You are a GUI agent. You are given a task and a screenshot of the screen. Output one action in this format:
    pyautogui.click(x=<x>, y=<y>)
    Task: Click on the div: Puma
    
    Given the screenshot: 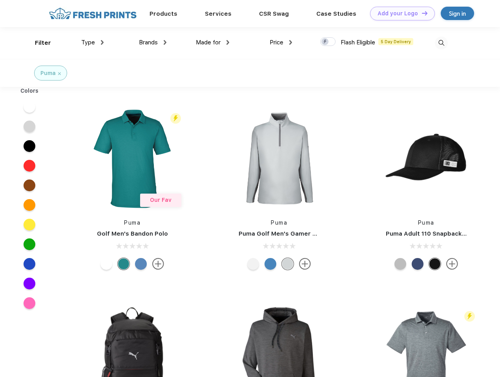 What is the action you would take?
    pyautogui.click(x=48, y=73)
    